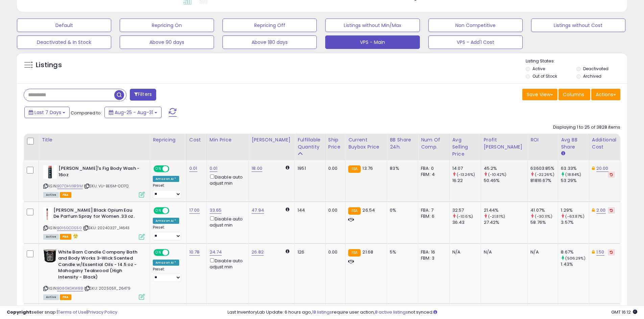 This screenshot has width=644, height=319. Describe the element at coordinates (58, 151) in the screenshot. I see `div: If you have any other questions, just let us know. Feel free to book meetings with us as well.` at that location.